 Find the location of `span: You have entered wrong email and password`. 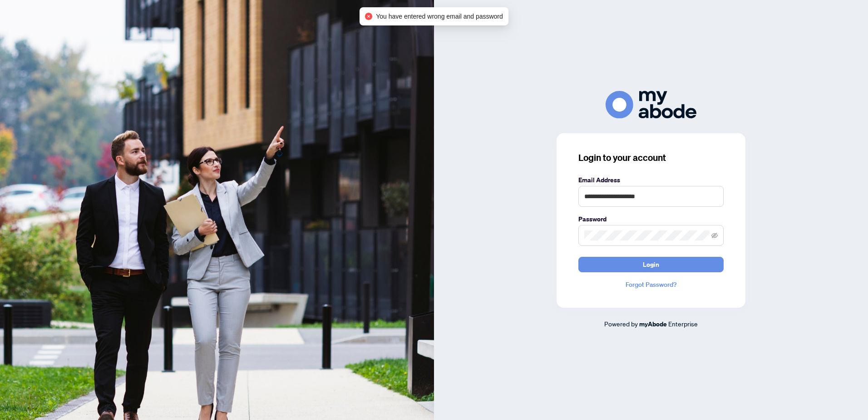

span: You have entered wrong email and password is located at coordinates (440, 16).